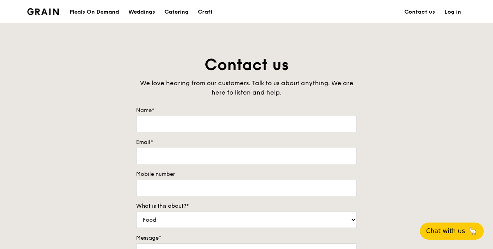  I want to click on div: Catering, so click(177, 12).